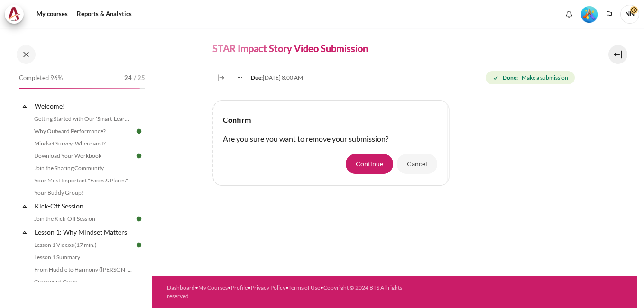 This screenshot has width=644, height=308. What do you see at coordinates (83, 131) in the screenshot?
I see `a: Why Outward Performance?` at bounding box center [83, 131].